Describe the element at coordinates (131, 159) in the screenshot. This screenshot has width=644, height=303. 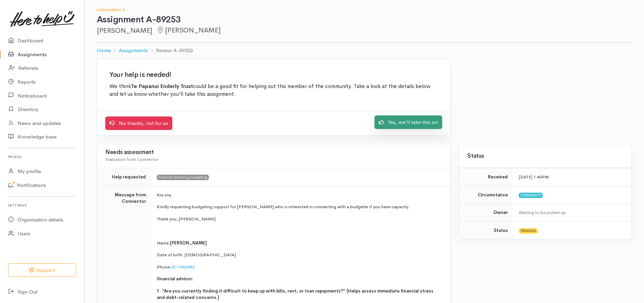
I see `span: Evaluation from Connector` at that location.